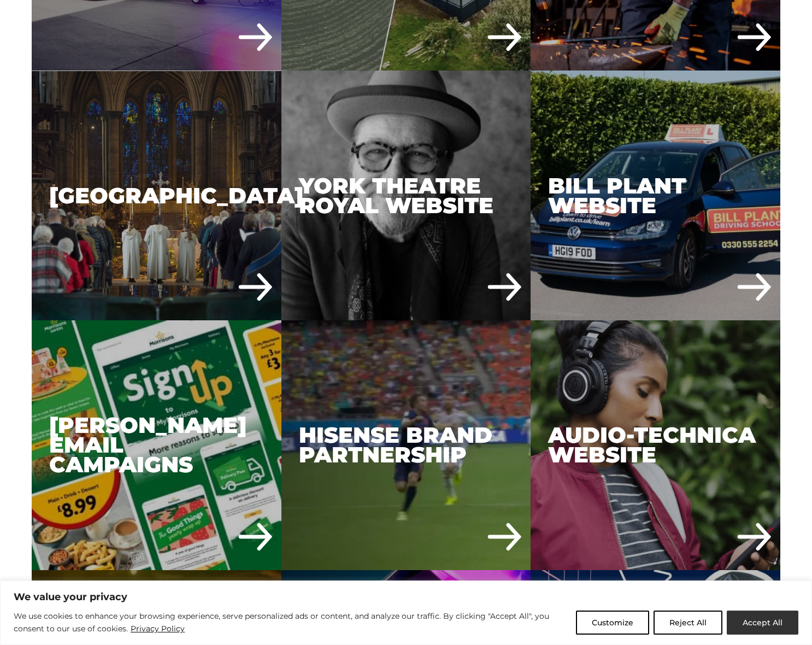 Image resolution: width=812 pixels, height=645 pixels. What do you see at coordinates (612, 623) in the screenshot?
I see `button: Customize` at bounding box center [612, 623].